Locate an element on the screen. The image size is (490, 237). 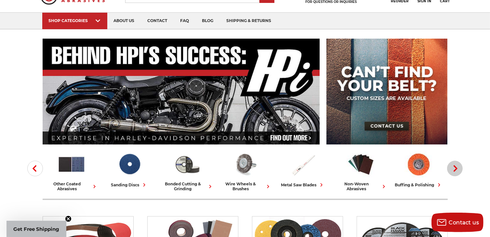
div: metal saw blades is located at coordinates (303, 185).